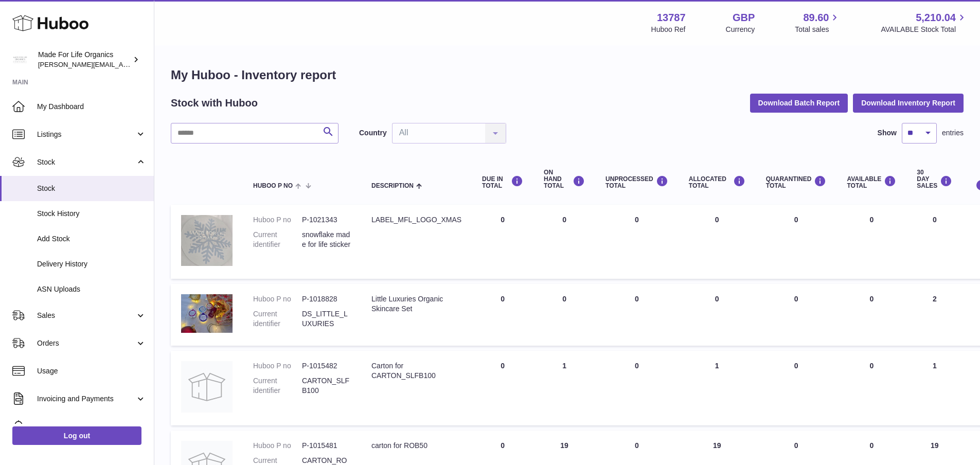 The height and width of the screenshot is (465, 980). What do you see at coordinates (373, 133) in the screenshot?
I see `label: Country` at bounding box center [373, 133].